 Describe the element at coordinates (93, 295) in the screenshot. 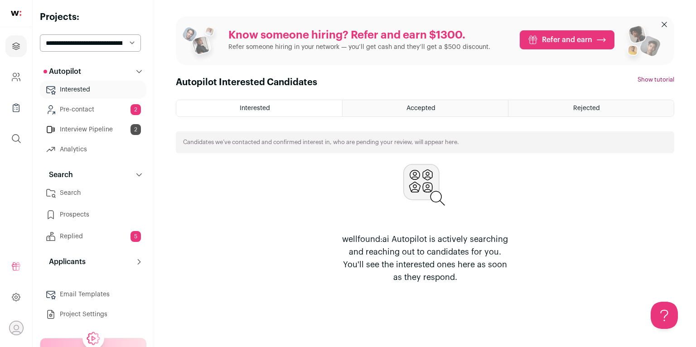

I see `a: Email Templates` at that location.